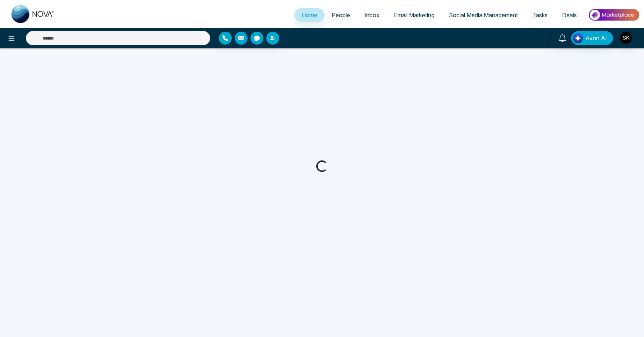 Image resolution: width=644 pixels, height=337 pixels. I want to click on span: Avon AI, so click(596, 38).